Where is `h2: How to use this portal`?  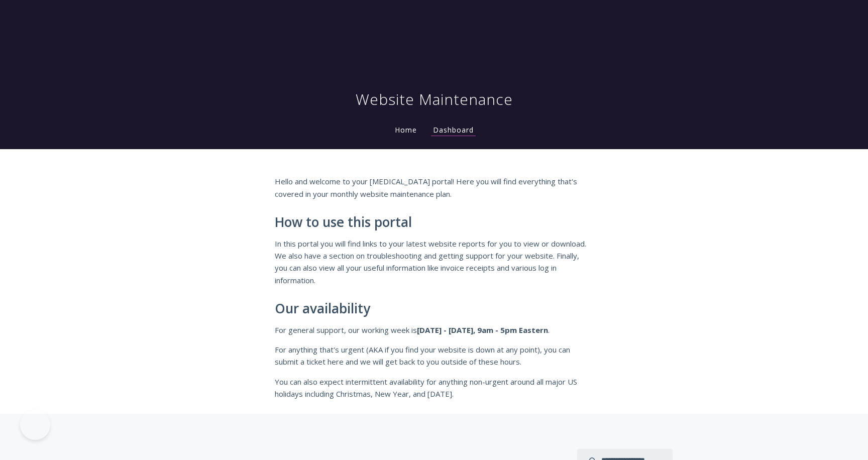 h2: How to use this portal is located at coordinates (434, 222).